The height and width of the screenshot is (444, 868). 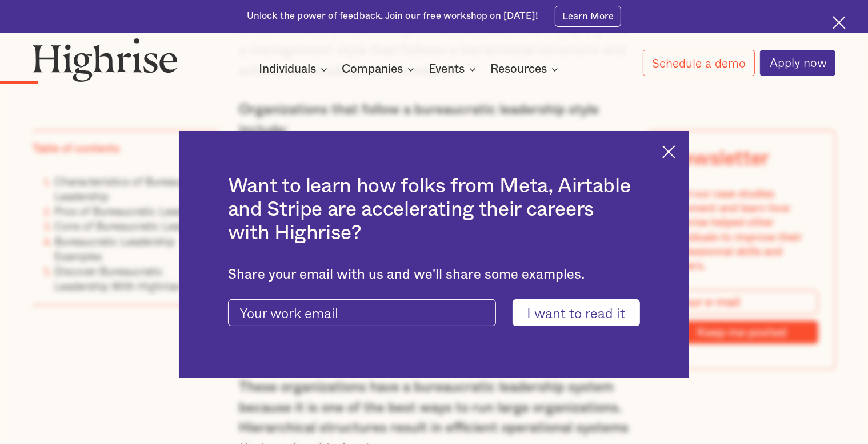 I want to click on input: Your work email, so click(x=362, y=313).